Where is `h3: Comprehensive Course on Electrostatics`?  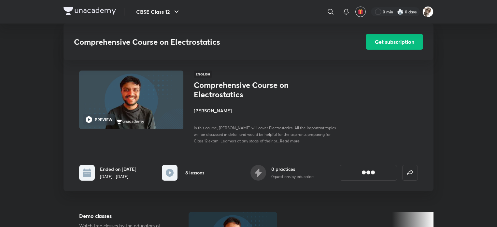
h3: Comprehensive Course on Electrostatics is located at coordinates (201, 42).